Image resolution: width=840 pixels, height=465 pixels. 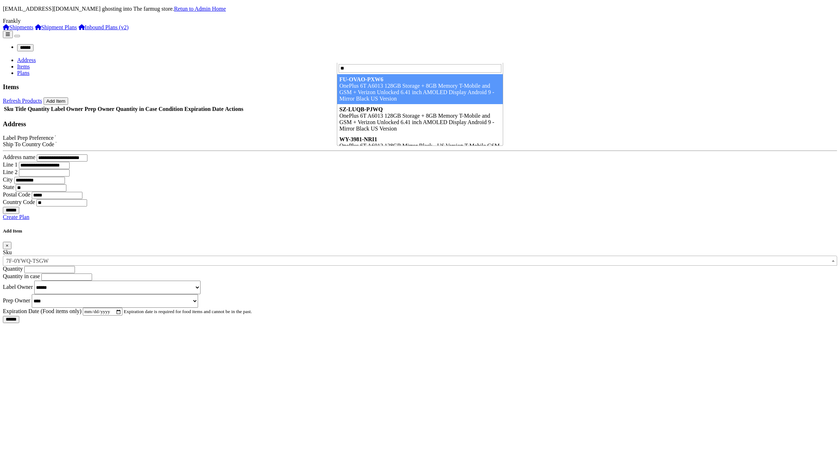 I want to click on label: Sku, so click(x=7, y=252).